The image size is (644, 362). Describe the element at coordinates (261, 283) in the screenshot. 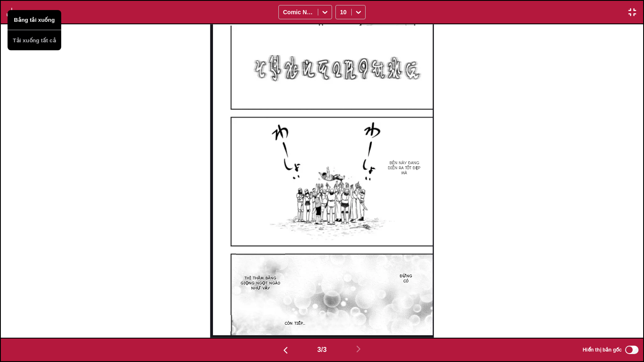

I see `p: thì thầm bằng giọng ngọt ngào như vậy` at that location.